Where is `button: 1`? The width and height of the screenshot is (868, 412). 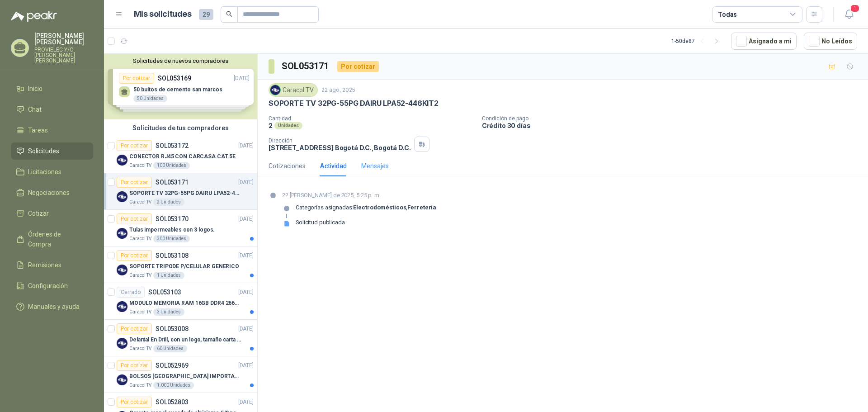
button: 1 is located at coordinates (849, 14).